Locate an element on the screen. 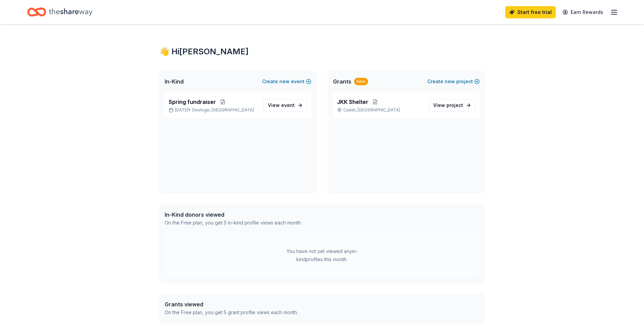  a: View event is located at coordinates (285, 105).